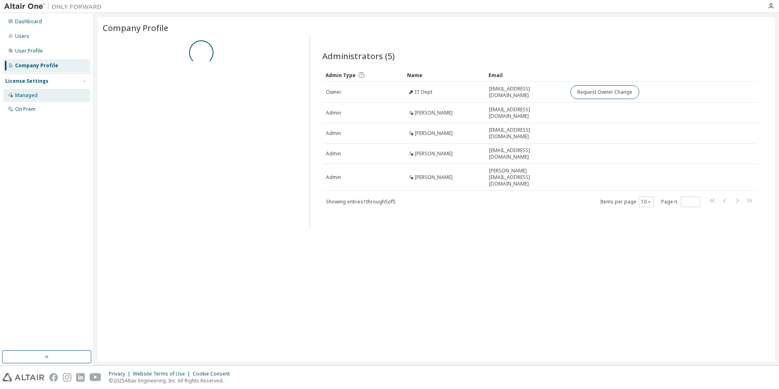 This screenshot has width=779, height=389. What do you see at coordinates (26, 95) in the screenshot?
I see `div: Managed` at bounding box center [26, 95].